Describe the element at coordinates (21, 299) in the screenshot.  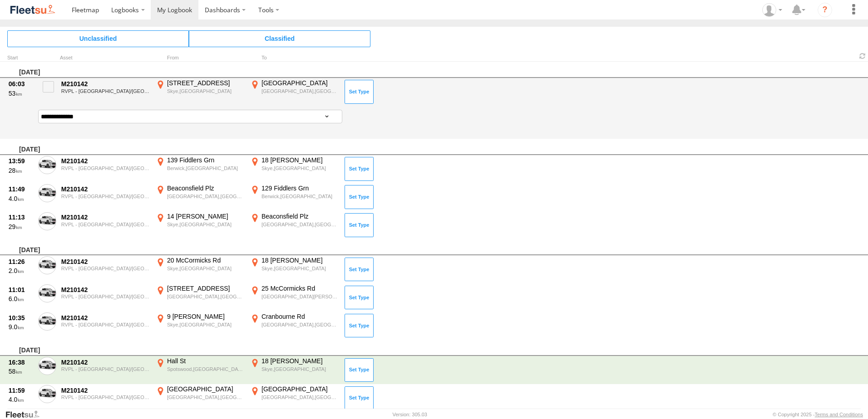
I see `div: 6.0` at that location.